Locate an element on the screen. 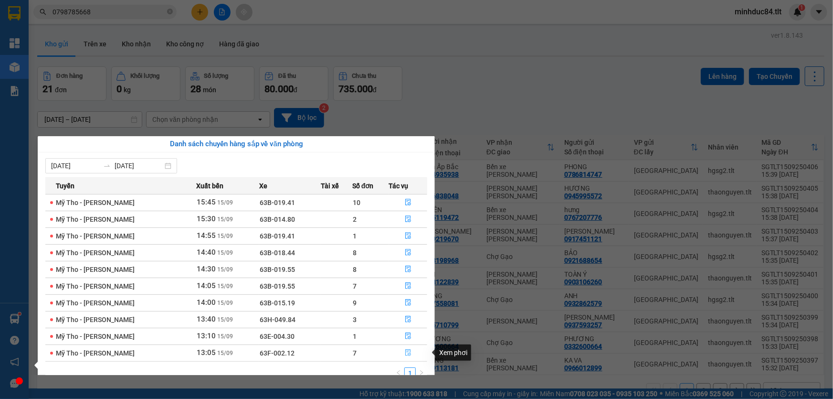 This screenshot has width=833, height=399. span: 63F-002.12 is located at coordinates (277, 353).